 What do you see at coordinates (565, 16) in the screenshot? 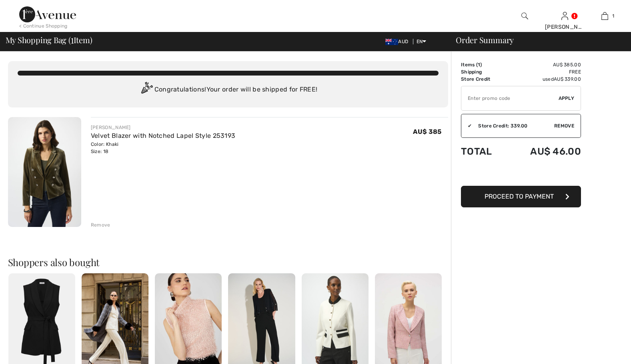
I see `a: Sign In` at bounding box center [565, 16].